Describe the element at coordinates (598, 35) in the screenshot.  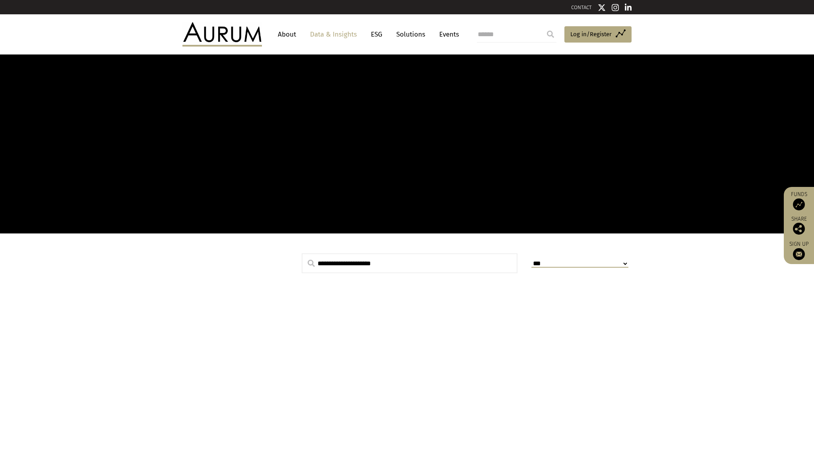
I see `a: Log in/Register` at that location.